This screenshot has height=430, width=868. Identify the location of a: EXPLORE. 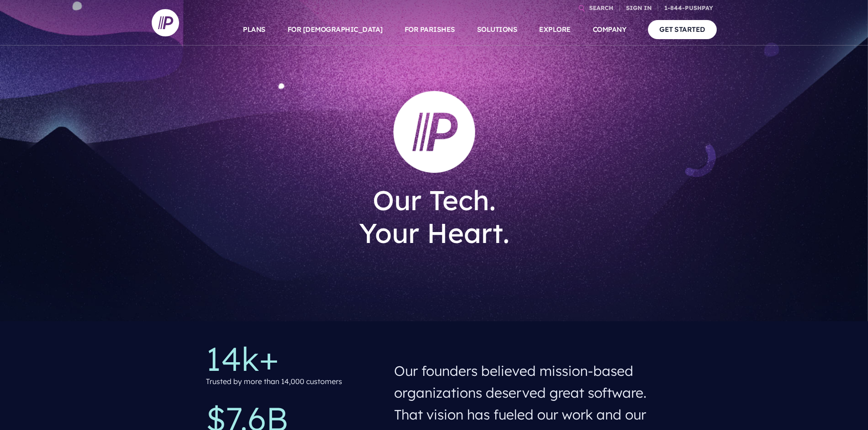
(555, 29).